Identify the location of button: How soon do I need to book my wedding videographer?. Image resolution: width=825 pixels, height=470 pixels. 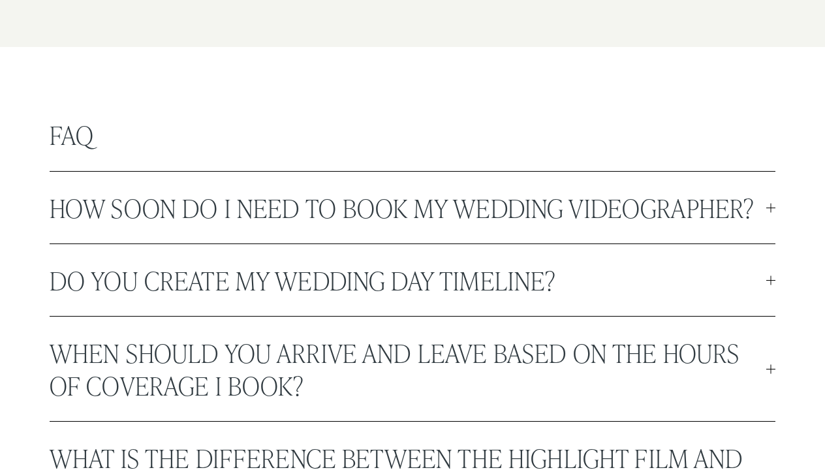
(413, 208).